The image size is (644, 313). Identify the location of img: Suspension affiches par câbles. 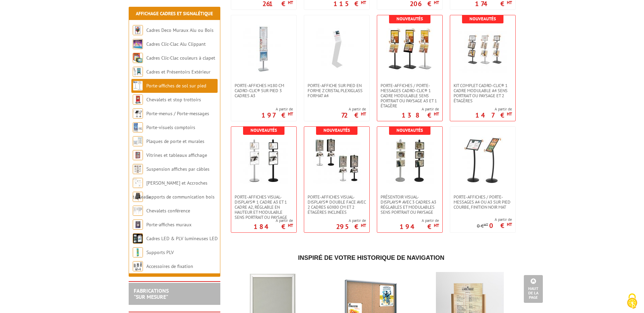
(138, 169).